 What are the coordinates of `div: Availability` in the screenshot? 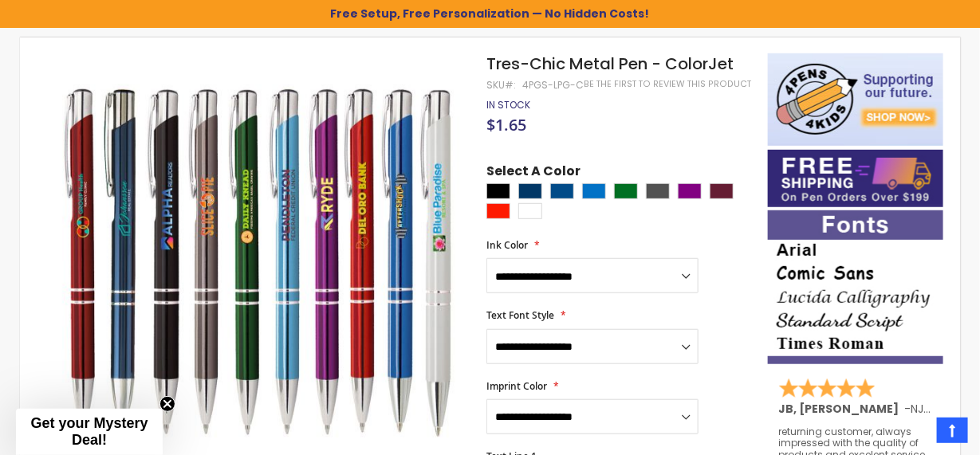 It's located at (508, 105).